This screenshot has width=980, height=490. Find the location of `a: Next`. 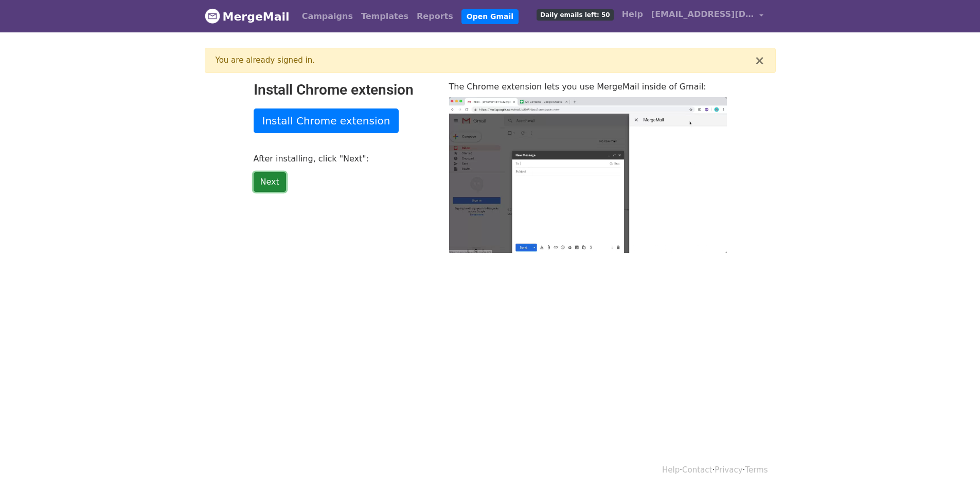

a: Next is located at coordinates (270, 182).